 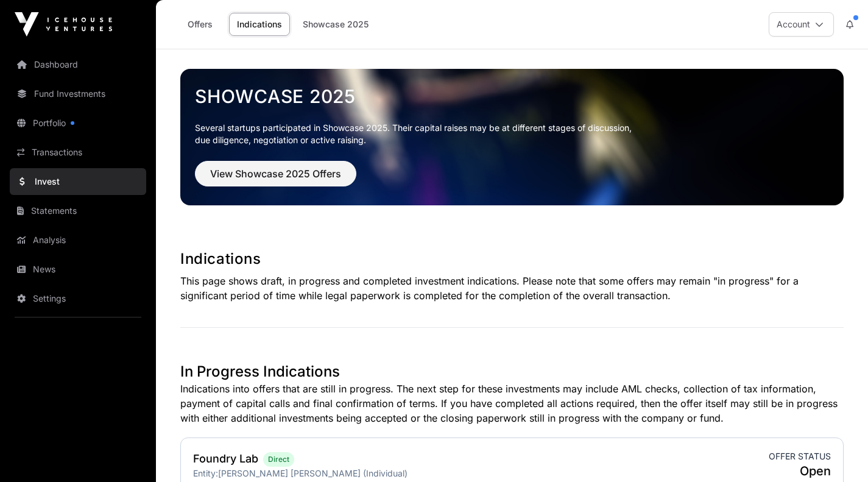 What do you see at coordinates (512, 259) in the screenshot?
I see `h1: Indications` at bounding box center [512, 259].